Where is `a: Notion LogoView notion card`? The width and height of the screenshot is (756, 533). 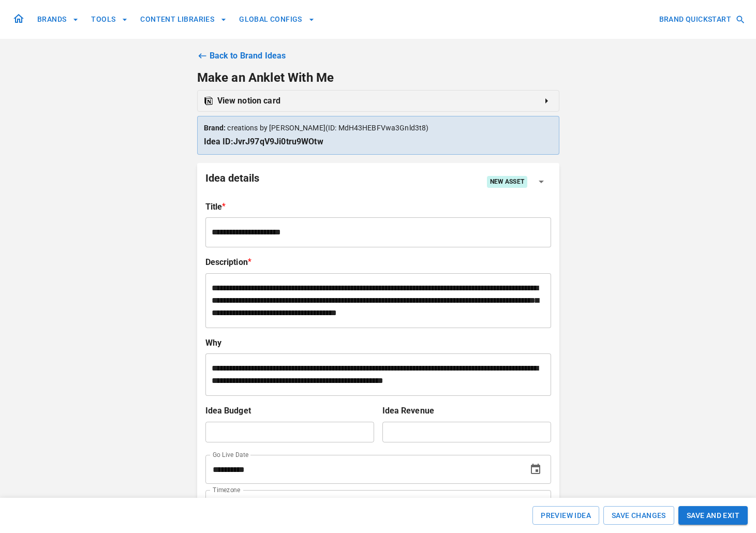
a: Notion LogoView notion card is located at coordinates (378, 101).